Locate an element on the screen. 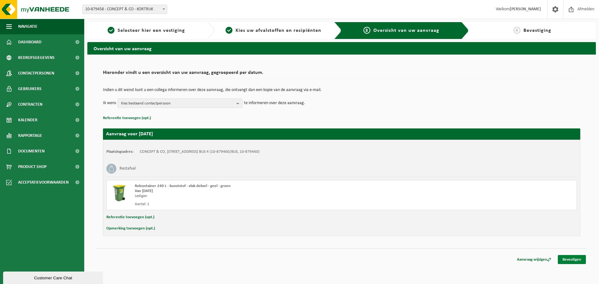 Image resolution: width=599 pixels, height=284 pixels. span: 10-879458 - CONCEPT & CO - KORTRIJK is located at coordinates (125, 9).